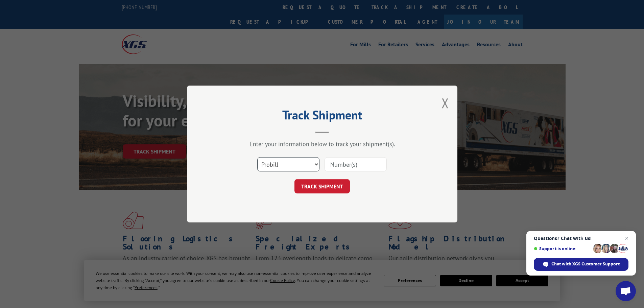 Image resolution: width=644 pixels, height=308 pixels. What do you see at coordinates (322, 186) in the screenshot?
I see `button: TRACK SHIPMENT` at bounding box center [322, 186].